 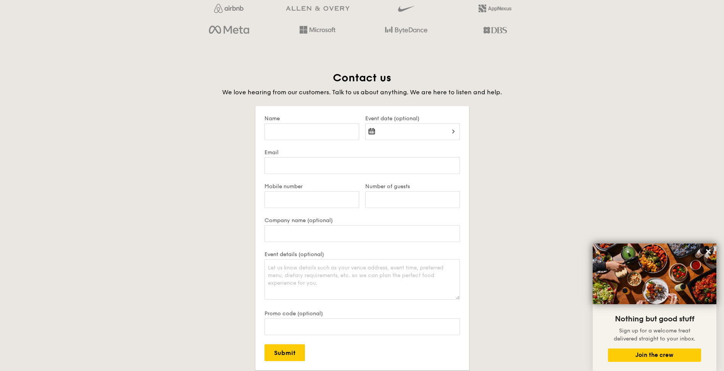 What do you see at coordinates (362, 254) in the screenshot?
I see `label: Event details (optional)` at bounding box center [362, 254].